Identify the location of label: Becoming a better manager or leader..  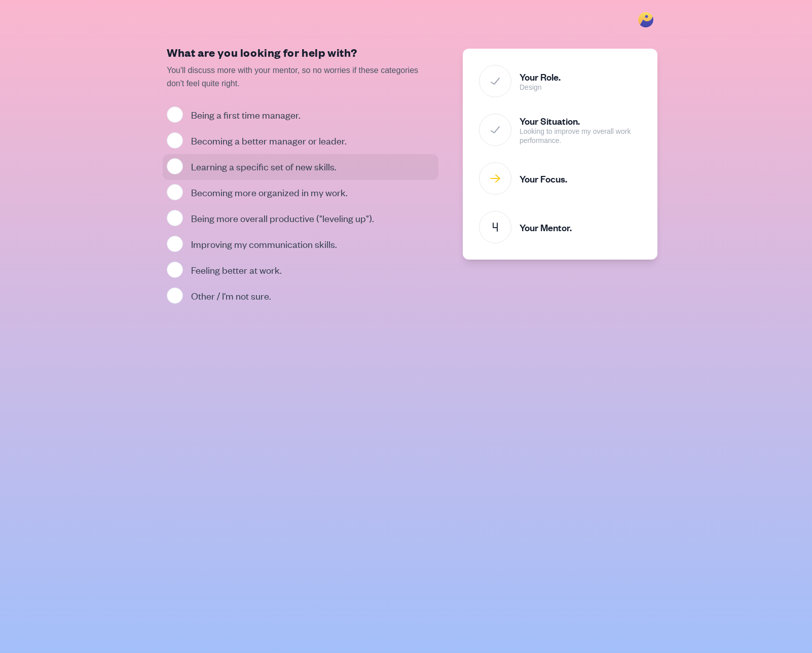
(269, 140).